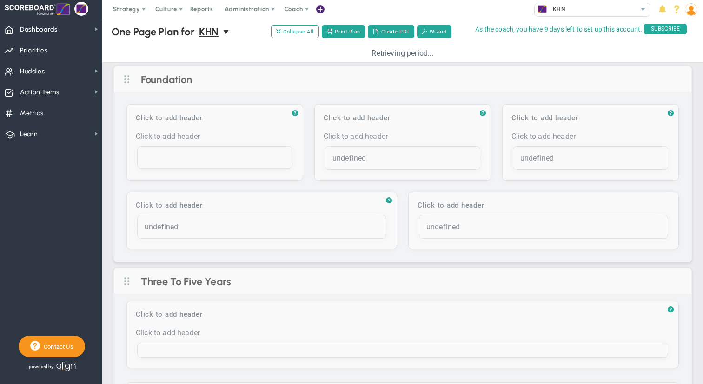 The height and width of the screenshot is (384, 703). Describe the element at coordinates (32, 113) in the screenshot. I see `span: Metrics` at that location.